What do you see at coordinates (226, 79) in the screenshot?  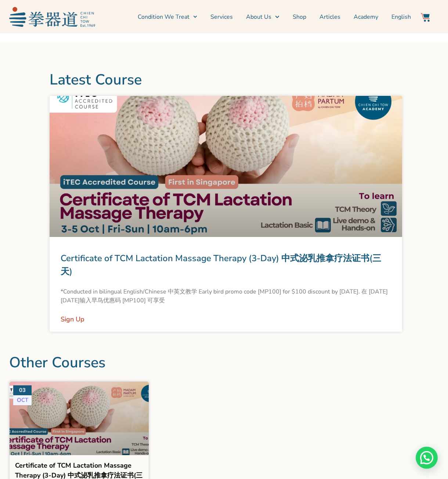 I see `h2: Latest Course` at bounding box center [226, 79].